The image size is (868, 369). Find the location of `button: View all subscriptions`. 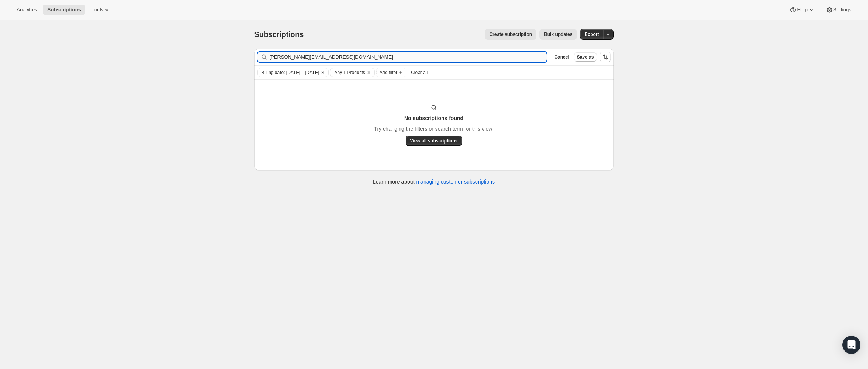

button: View all subscriptions is located at coordinates (434, 141).